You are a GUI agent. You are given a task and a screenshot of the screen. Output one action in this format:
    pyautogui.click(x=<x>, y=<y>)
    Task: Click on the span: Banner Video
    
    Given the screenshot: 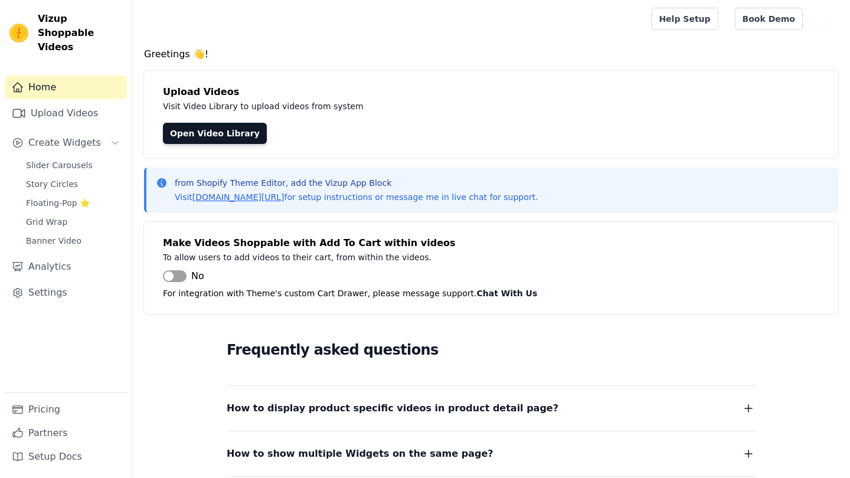 What is the action you would take?
    pyautogui.click(x=54, y=241)
    